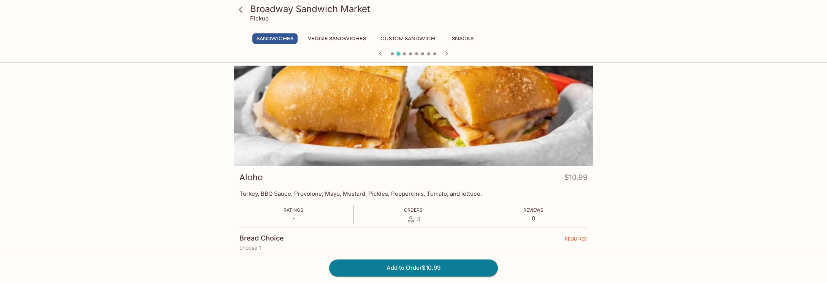  What do you see at coordinates (251, 177) in the screenshot?
I see `h3: Aloha` at bounding box center [251, 177].